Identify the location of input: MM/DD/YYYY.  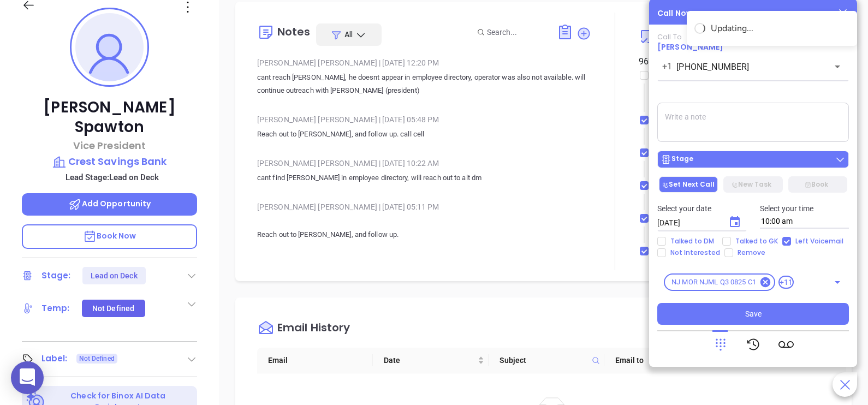
(688, 223).